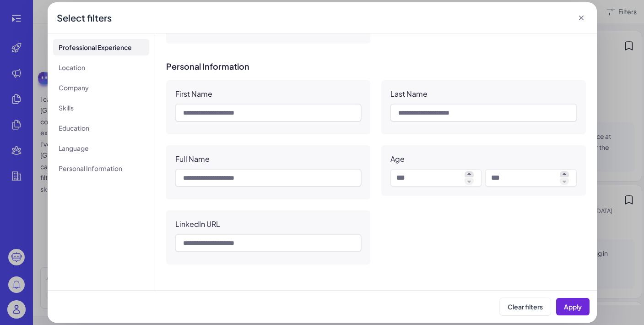 The image size is (644, 325). Describe the element at coordinates (101, 148) in the screenshot. I see `li: Language` at that location.